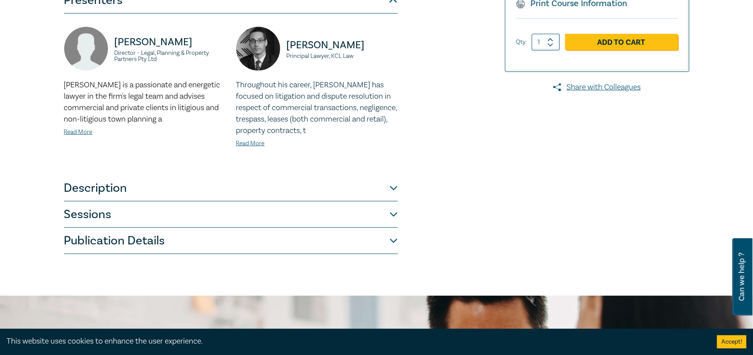 The height and width of the screenshot is (355, 753). What do you see at coordinates (342, 56) in the screenshot?
I see `small: Principal Lawyer, KCL Law` at bounding box center [342, 56].